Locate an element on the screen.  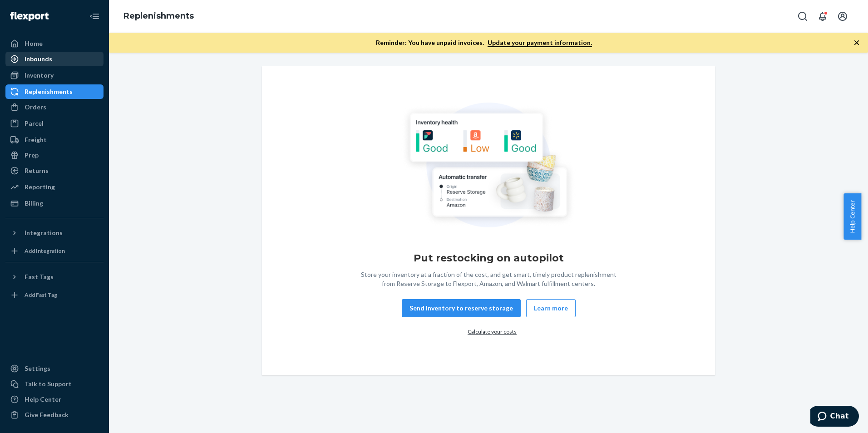
ol: breadcrumbs is located at coordinates (158, 17).